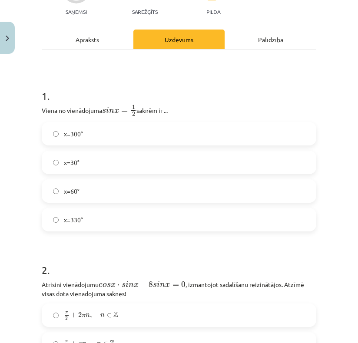  What do you see at coordinates (72, 162) in the screenshot?
I see `span: x=30°` at bounding box center [72, 162].